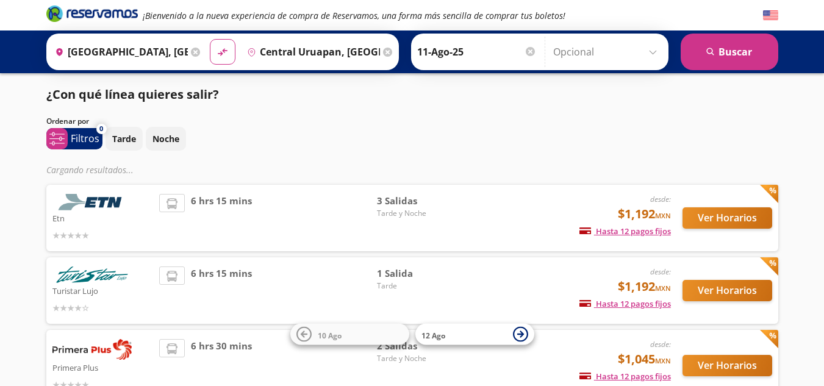 The width and height of the screenshot is (824, 386). What do you see at coordinates (419, 201) in the screenshot?
I see `span: 3 Salidas` at bounding box center [419, 201].